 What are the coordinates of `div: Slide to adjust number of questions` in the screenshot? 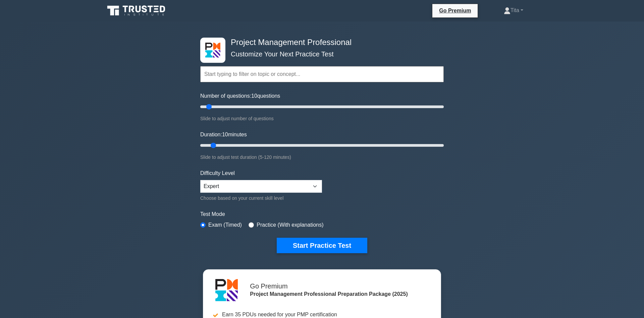 It's located at (322, 118).